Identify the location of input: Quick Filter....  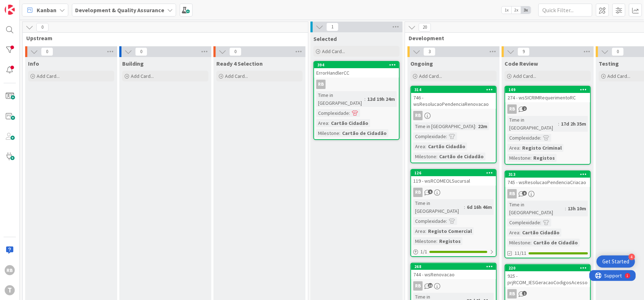
(565, 10).